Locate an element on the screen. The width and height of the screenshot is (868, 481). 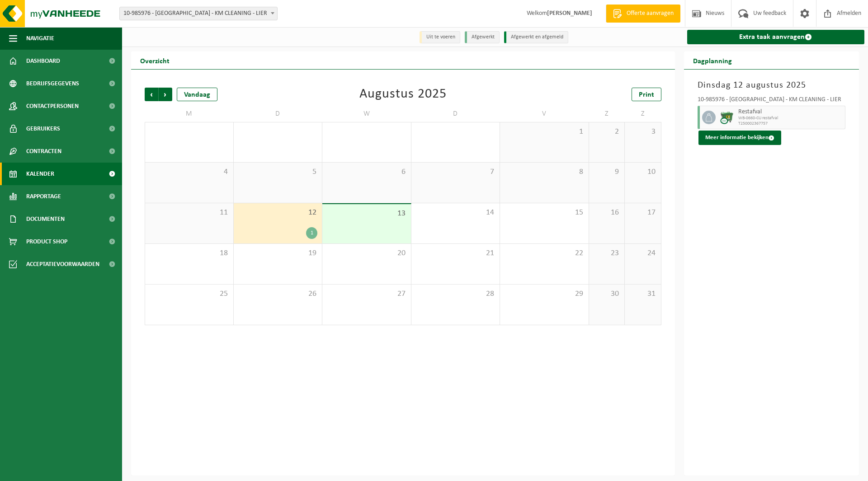
td: W is located at coordinates (367, 114).